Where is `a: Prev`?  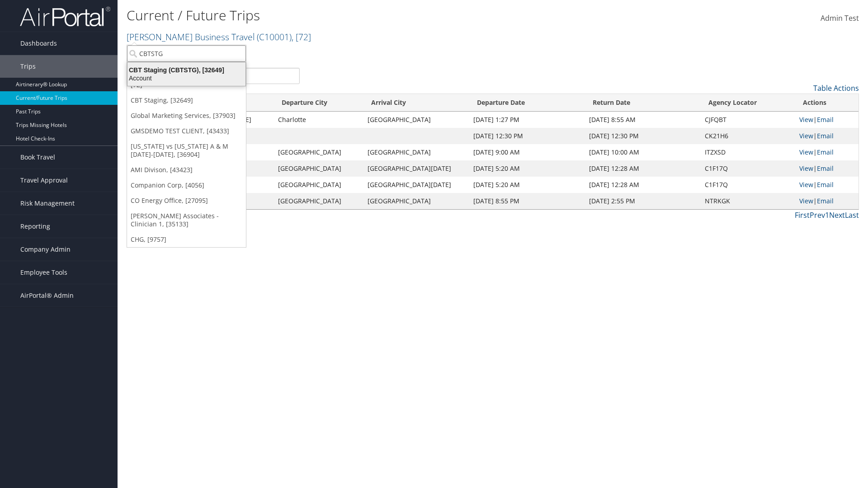
a: Prev is located at coordinates (817, 215).